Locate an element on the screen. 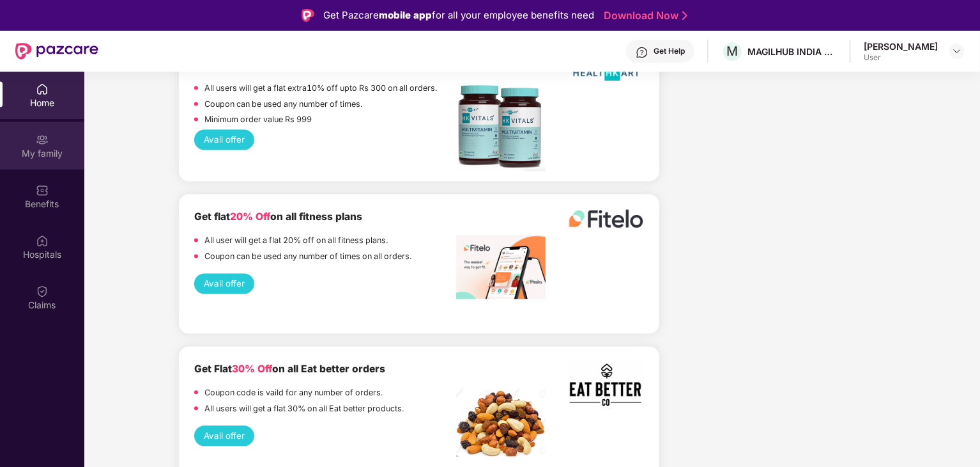 The image size is (980, 467). img: Logo is located at coordinates (308, 15).